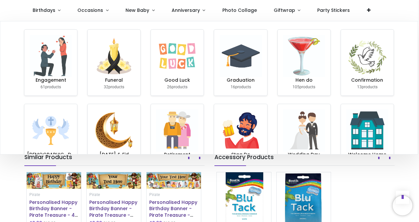 This screenshot has width=419, height=222. I want to click on a: Engagement 61products, so click(51, 62).